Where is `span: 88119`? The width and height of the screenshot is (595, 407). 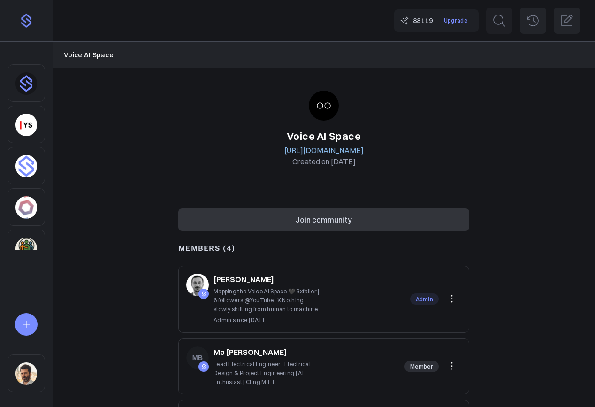 span: 88119 is located at coordinates (423, 21).